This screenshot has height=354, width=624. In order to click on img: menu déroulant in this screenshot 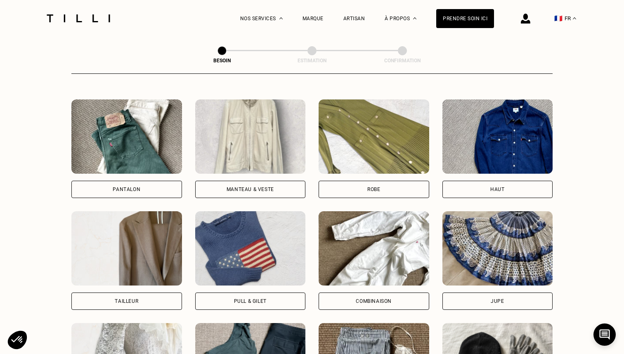, I will do `click(574, 18)`.